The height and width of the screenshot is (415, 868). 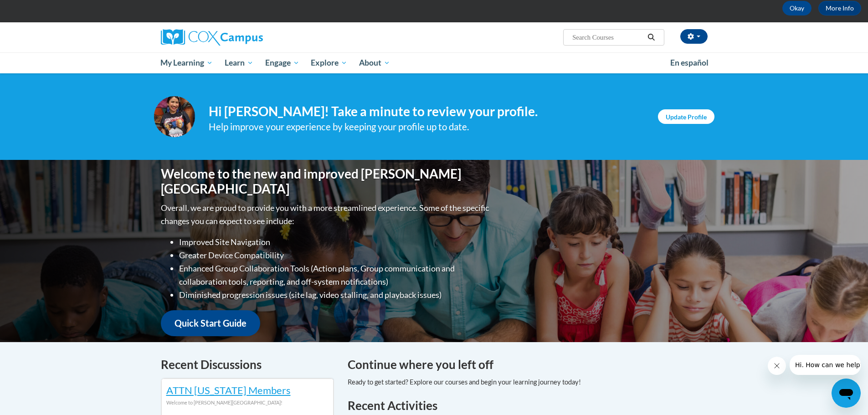 I want to click on a: My Learning, so click(x=187, y=63).